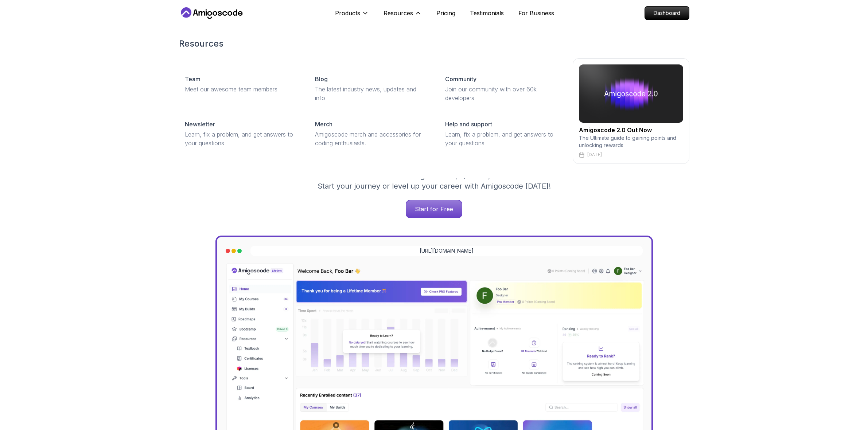 Image resolution: width=868 pixels, height=430 pixels. What do you see at coordinates (666, 13) in the screenshot?
I see `p: Dashboard` at bounding box center [666, 13].